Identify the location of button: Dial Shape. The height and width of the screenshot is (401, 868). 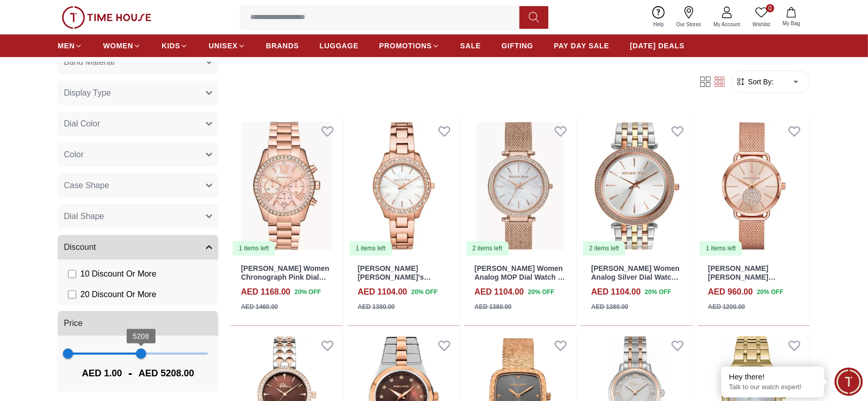
(138, 216).